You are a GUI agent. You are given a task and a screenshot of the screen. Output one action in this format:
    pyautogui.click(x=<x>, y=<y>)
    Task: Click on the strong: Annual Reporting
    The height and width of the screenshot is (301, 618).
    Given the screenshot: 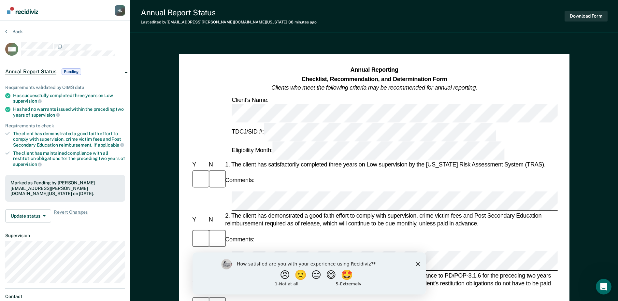 What is the action you would take?
    pyautogui.click(x=374, y=70)
    